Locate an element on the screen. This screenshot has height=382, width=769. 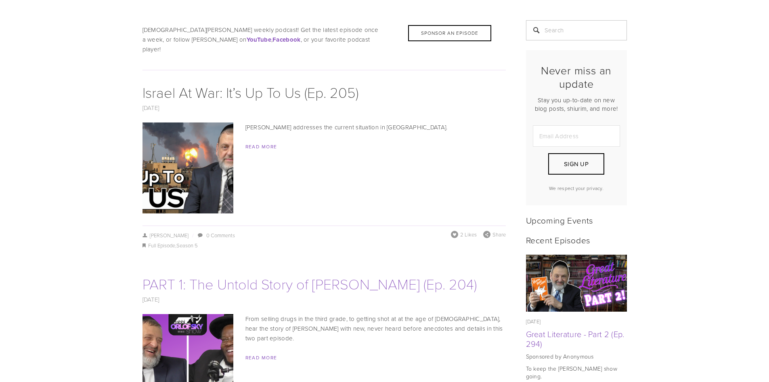
p: Sponsored by Anonymous is located at coordinates (577, 356).